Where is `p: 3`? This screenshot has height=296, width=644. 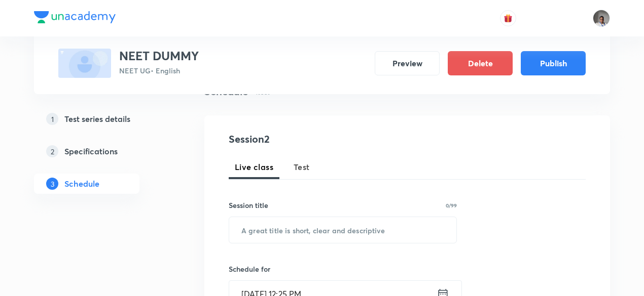 p: 3 is located at coordinates (53, 184).